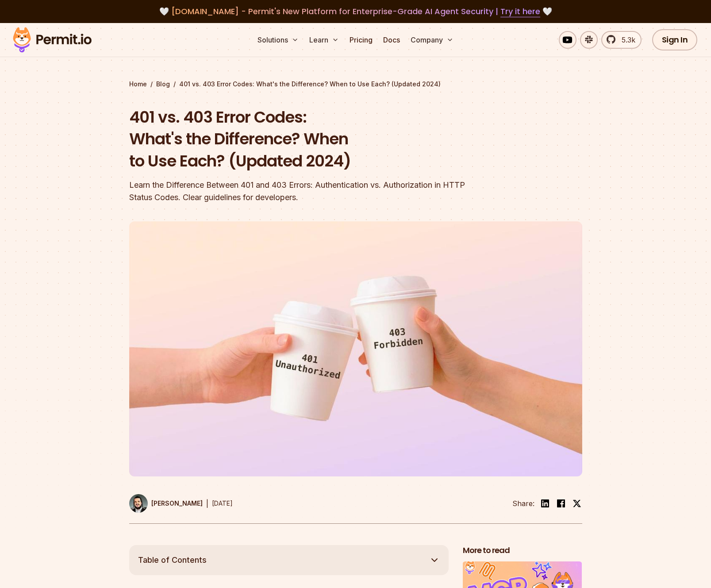 This screenshot has height=588, width=711. Describe the element at coordinates (675, 40) in the screenshot. I see `a: Sign In` at that location.